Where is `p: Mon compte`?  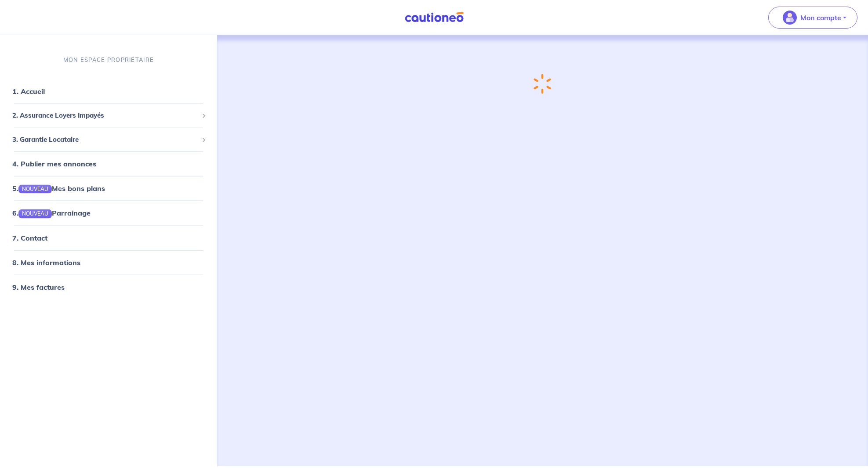
p: Mon compte is located at coordinates (820, 18).